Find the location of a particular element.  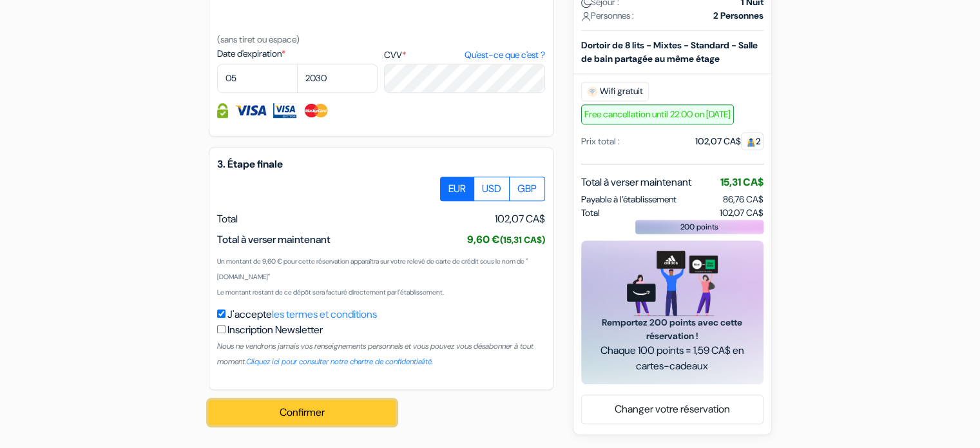

span: 2 is located at coordinates (752, 141).